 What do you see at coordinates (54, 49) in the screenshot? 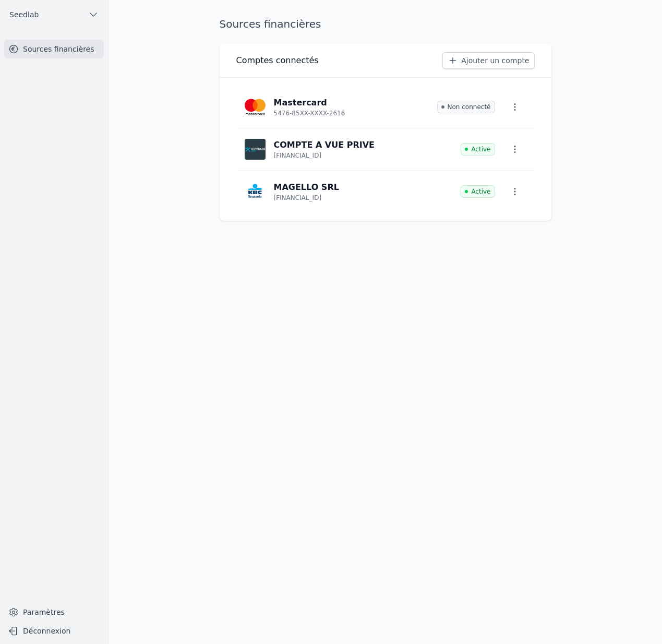
I see `a: Sources financières` at bounding box center [54, 49].